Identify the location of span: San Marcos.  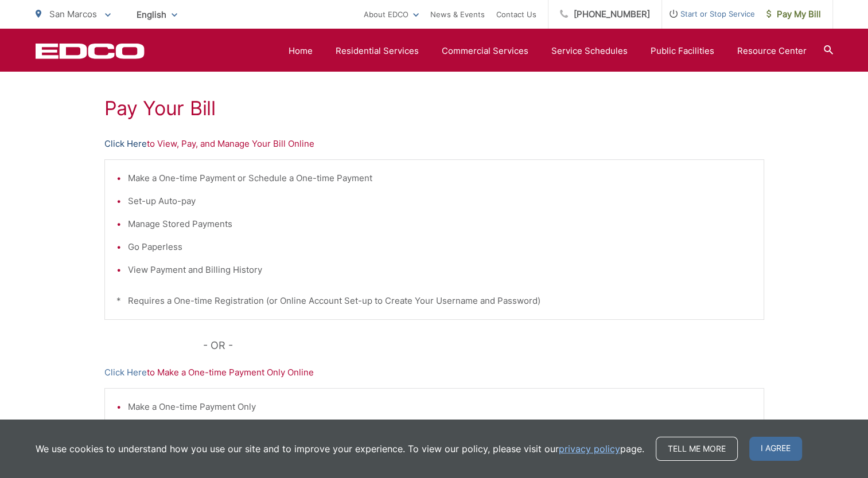
(73, 14).